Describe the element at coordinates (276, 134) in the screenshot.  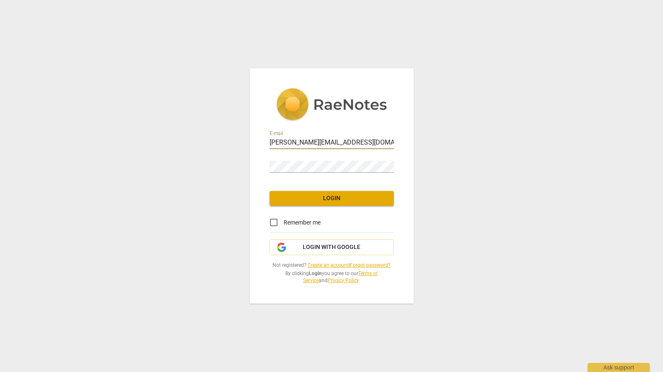
I see `label: E-mail` at that location.